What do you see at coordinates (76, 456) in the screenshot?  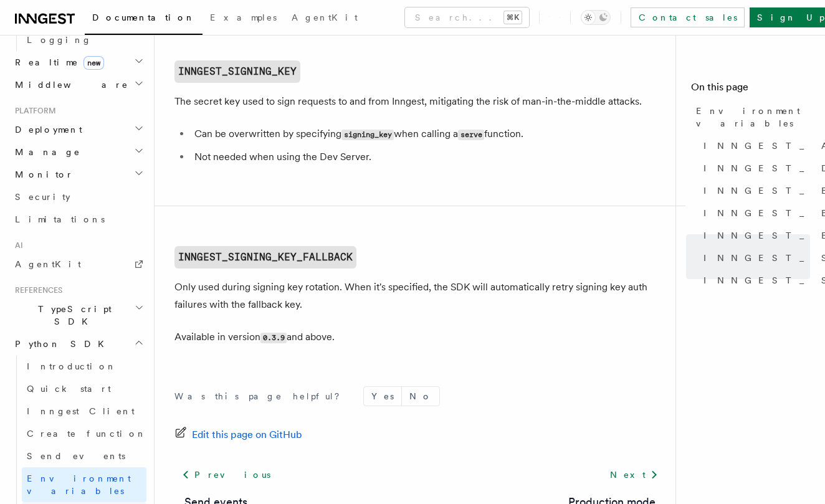 I see `span: Send events` at bounding box center [76, 456].